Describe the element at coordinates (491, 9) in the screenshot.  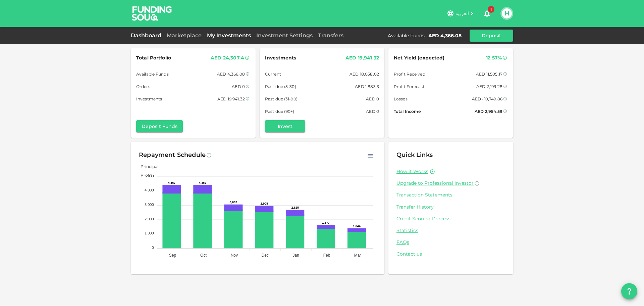
I see `span: 1` at that location.